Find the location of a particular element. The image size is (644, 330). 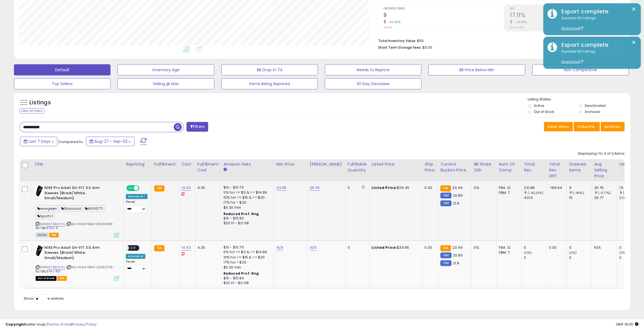

div: FBM: 7 is located at coordinates (508, 193).